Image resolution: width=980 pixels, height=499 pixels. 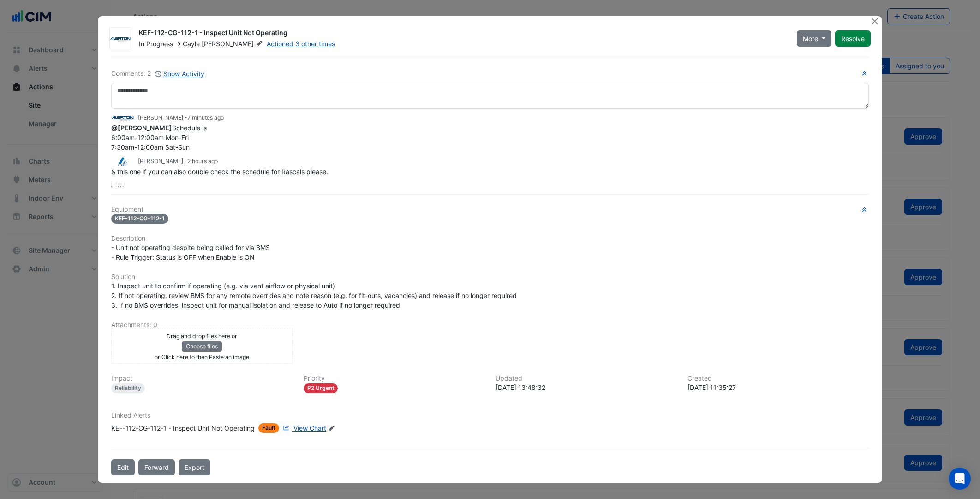 What do you see at coordinates (394, 378) in the screenshot?
I see `h6: Priority` at bounding box center [394, 378].